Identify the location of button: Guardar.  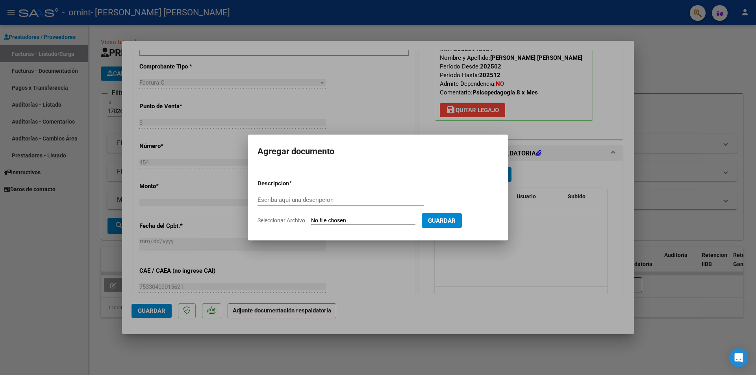
(442, 220).